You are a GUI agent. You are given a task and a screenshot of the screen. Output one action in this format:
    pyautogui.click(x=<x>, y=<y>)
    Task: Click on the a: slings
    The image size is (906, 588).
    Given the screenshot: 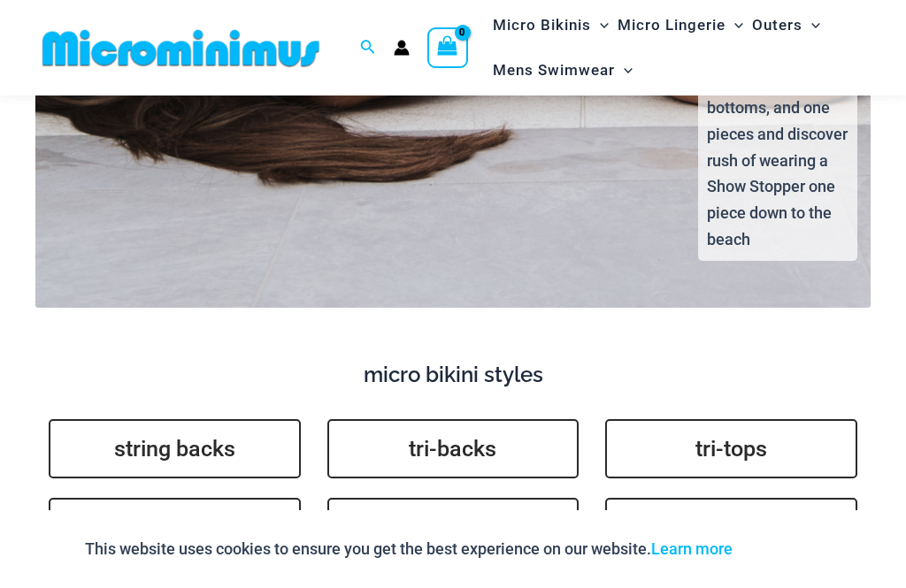 What is the action you would take?
    pyautogui.click(x=174, y=527)
    